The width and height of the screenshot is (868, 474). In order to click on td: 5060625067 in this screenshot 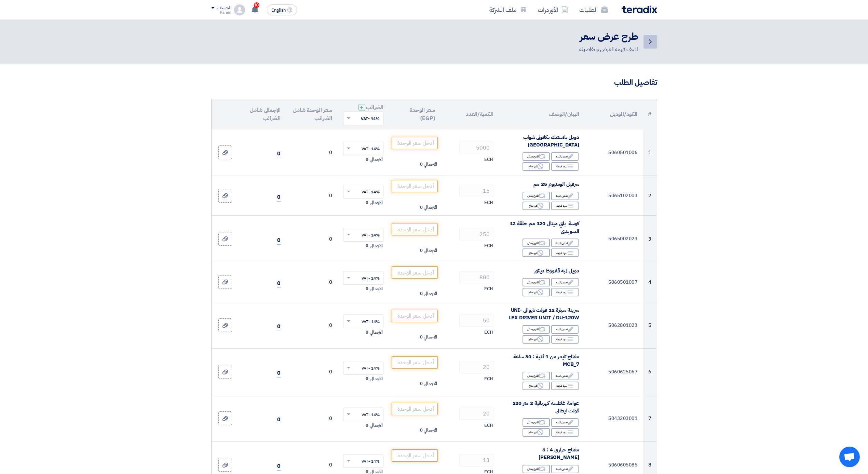, I will do `click(614, 371)`.